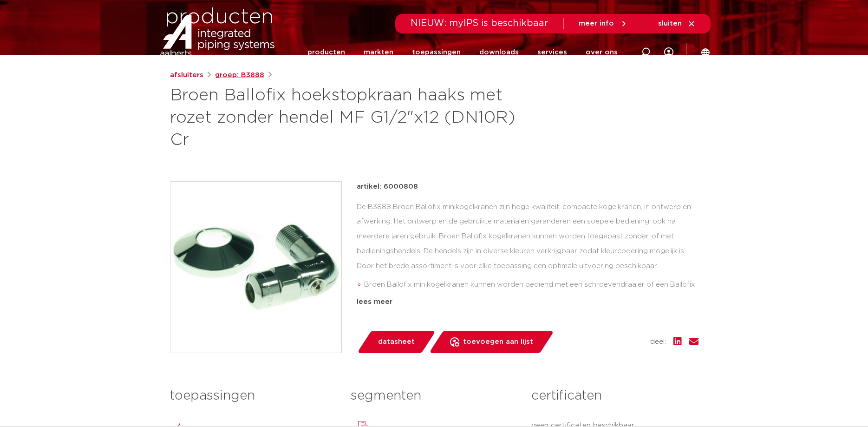  Describe the element at coordinates (378, 52) in the screenshot. I see `a: markten` at that location.